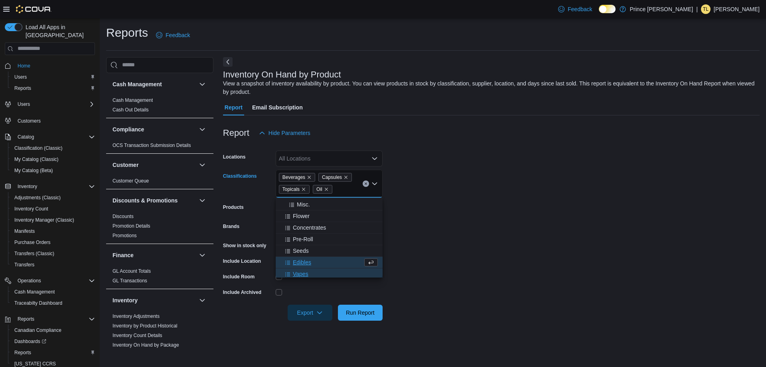  I want to click on button: Edibles, so click(329, 262).